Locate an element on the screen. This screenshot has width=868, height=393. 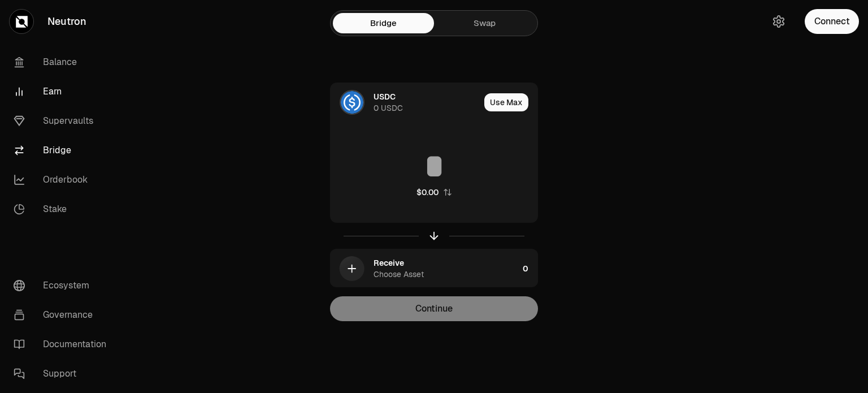
button: Use Max is located at coordinates (506, 102).